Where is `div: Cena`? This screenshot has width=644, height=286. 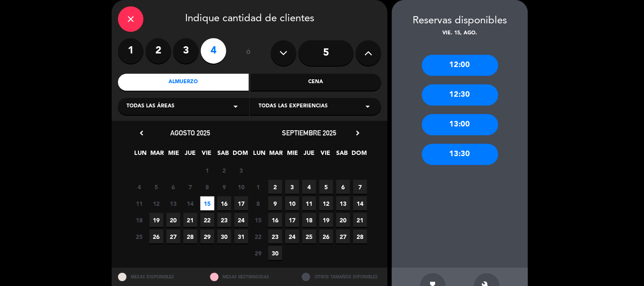 div: Cena is located at coordinates (317, 82).